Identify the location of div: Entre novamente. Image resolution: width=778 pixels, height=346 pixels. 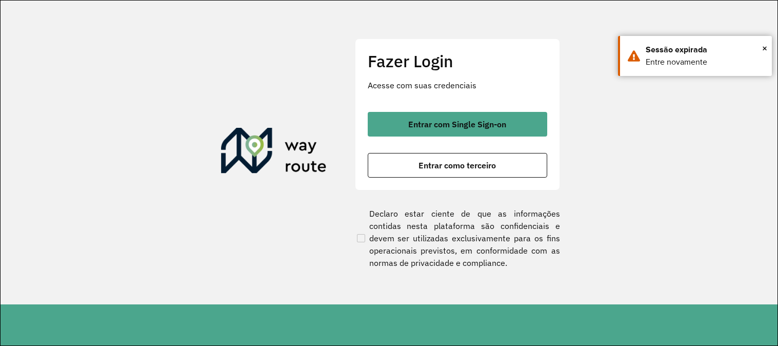
(705, 62).